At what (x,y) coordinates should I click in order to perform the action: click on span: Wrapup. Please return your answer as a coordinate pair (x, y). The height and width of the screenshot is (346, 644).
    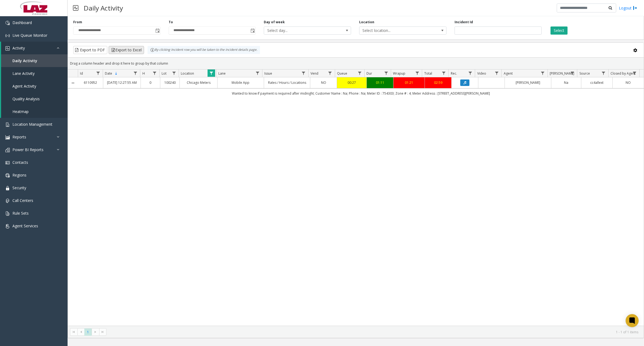
    Looking at the image, I should click on (399, 73).